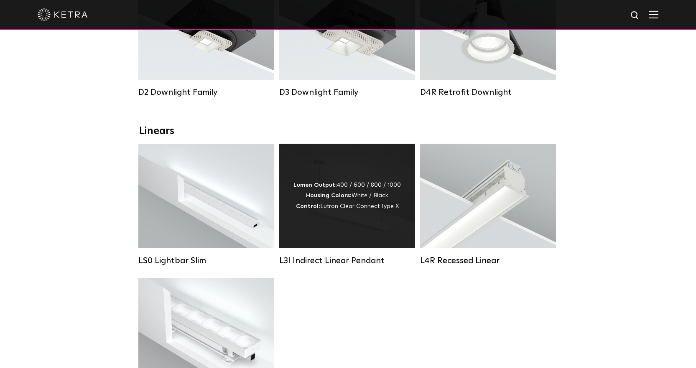 Image resolution: width=696 pixels, height=368 pixels. I want to click on div: L3I Indirect Linear Pendant, so click(347, 261).